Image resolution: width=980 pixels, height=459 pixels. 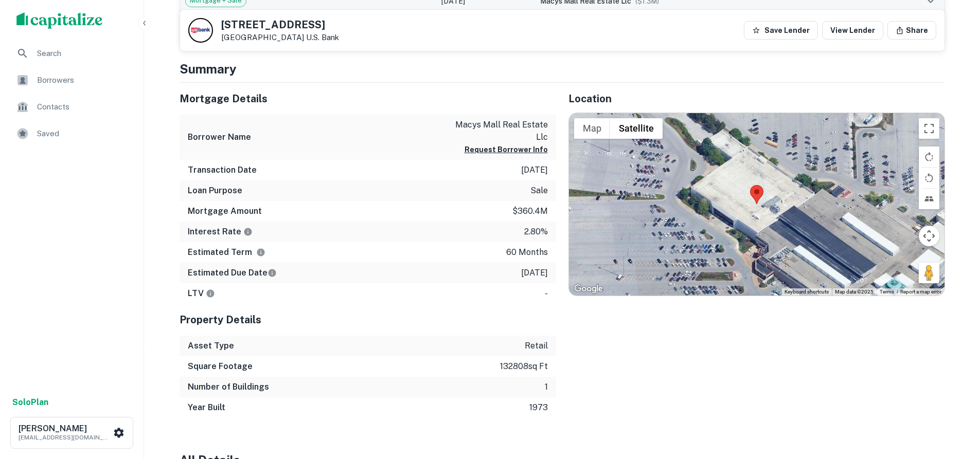 I want to click on h5: Mortgage Details, so click(x=368, y=98).